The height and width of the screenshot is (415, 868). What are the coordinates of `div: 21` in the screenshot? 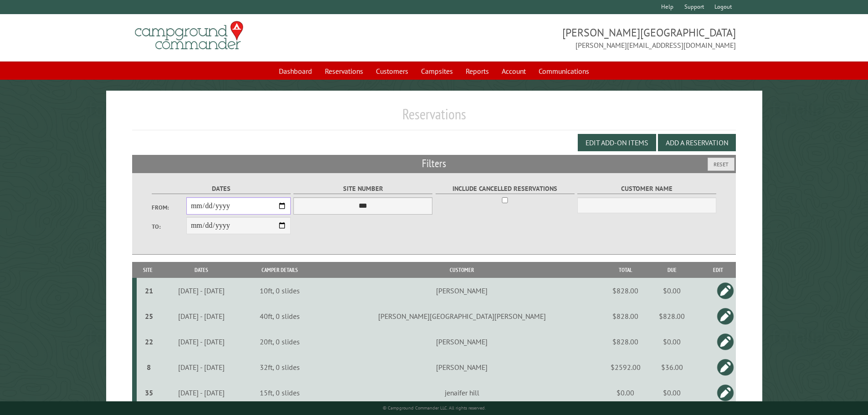 It's located at (149, 291).